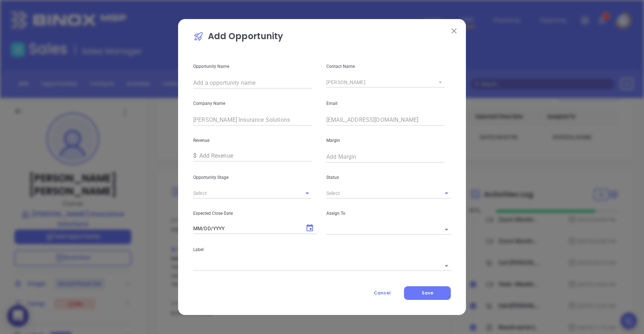 The width and height of the screenshot is (644, 334). I want to click on p: Email, so click(388, 104).